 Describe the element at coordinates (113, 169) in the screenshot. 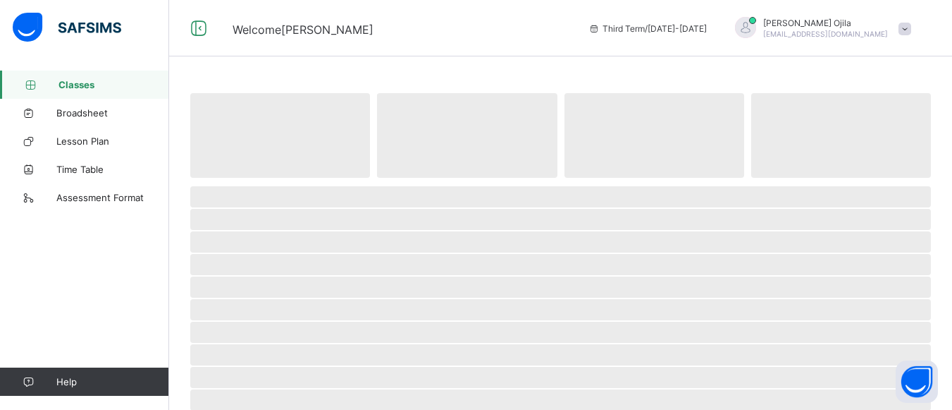

I see `span: Time Table` at that location.